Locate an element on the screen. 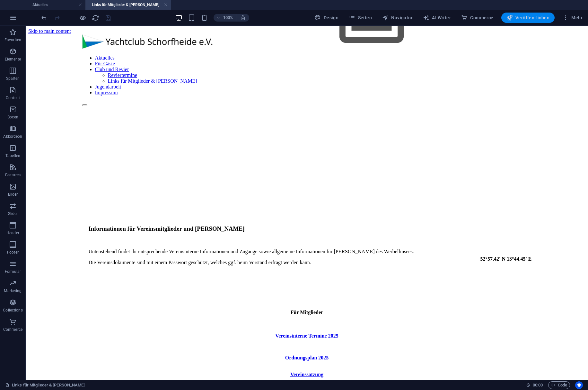 This screenshot has height=390, width=588. p: Content is located at coordinates (13, 98).